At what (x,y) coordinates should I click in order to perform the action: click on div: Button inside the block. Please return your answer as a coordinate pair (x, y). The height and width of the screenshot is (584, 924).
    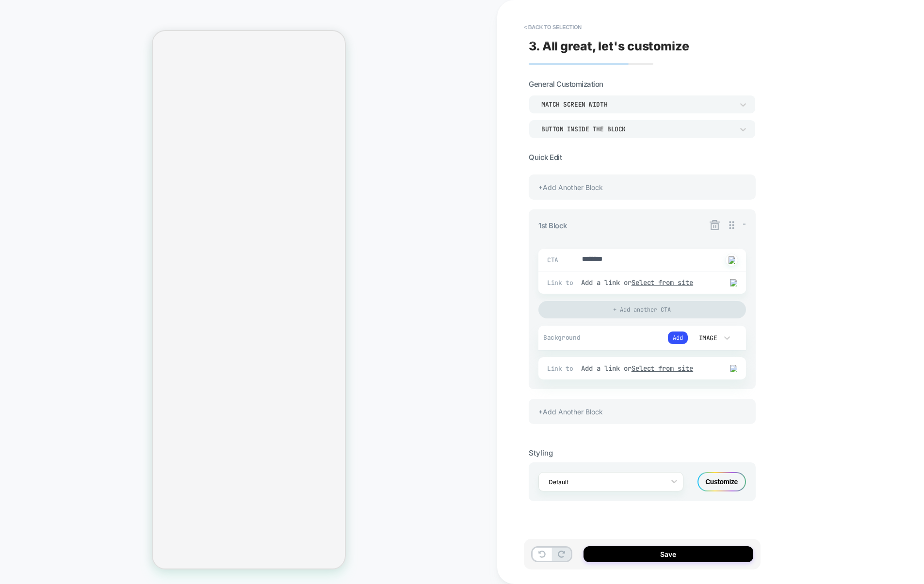
    Looking at the image, I should click on (637, 129).